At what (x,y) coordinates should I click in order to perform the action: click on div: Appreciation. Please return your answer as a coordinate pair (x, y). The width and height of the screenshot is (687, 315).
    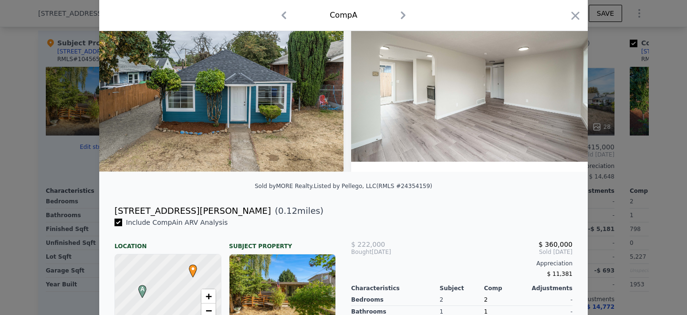
    Looking at the image, I should click on (462, 263).